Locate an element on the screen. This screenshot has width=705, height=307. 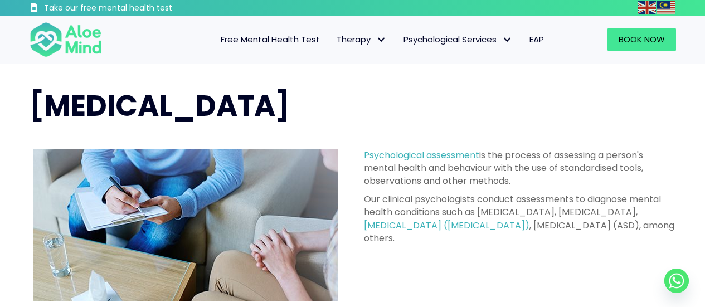
nav: Menu is located at coordinates (334, 40).